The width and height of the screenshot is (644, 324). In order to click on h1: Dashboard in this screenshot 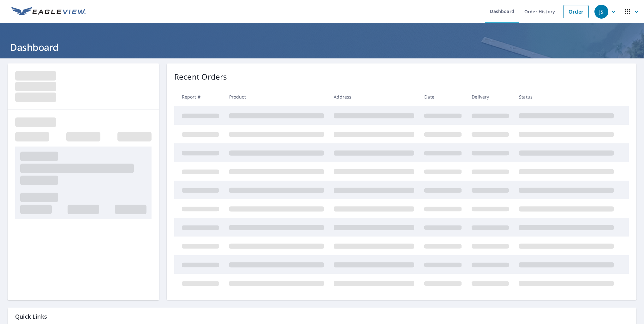, I will do `click(322, 47)`.